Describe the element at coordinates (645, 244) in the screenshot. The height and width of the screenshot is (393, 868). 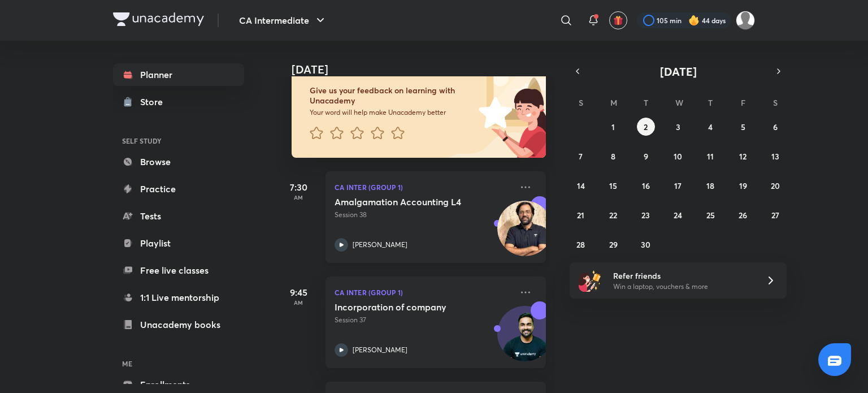
I see `abbr: September 30, 2025` at that location.